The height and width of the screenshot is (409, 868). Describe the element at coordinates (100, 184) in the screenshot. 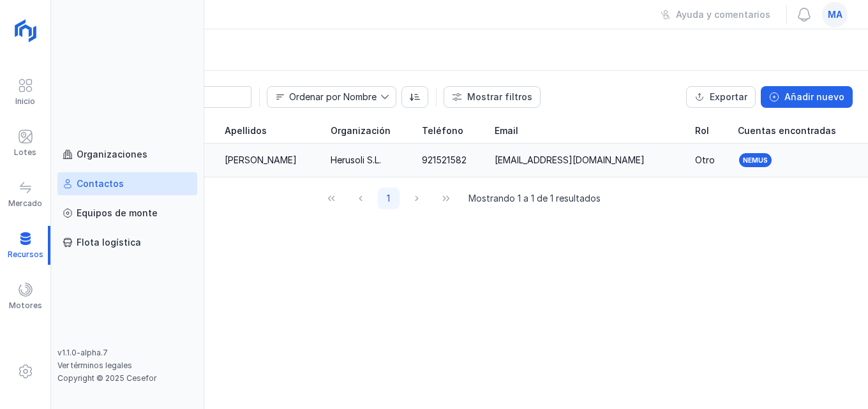

I see `div: Contactos` at that location.